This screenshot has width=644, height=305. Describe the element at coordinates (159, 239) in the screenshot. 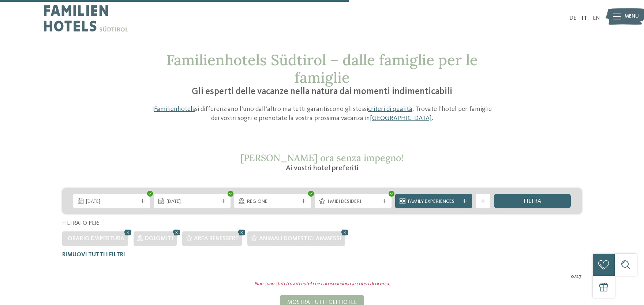

I see `span: Dolomiti` at that location.